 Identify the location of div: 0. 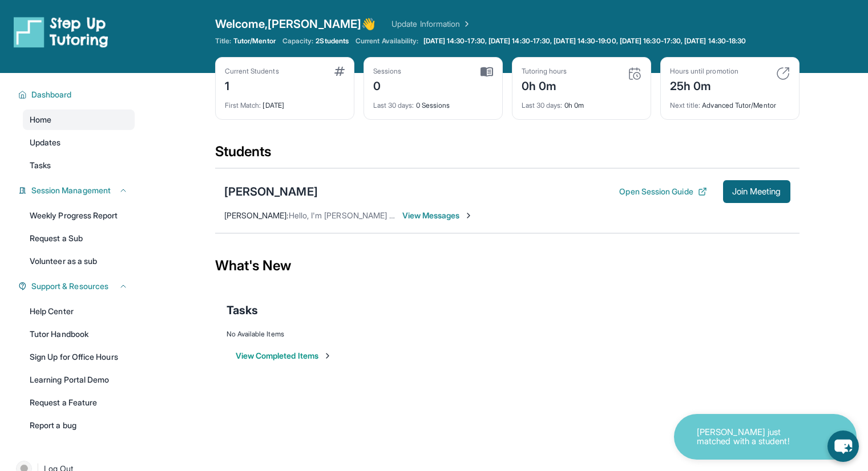
(387, 85).